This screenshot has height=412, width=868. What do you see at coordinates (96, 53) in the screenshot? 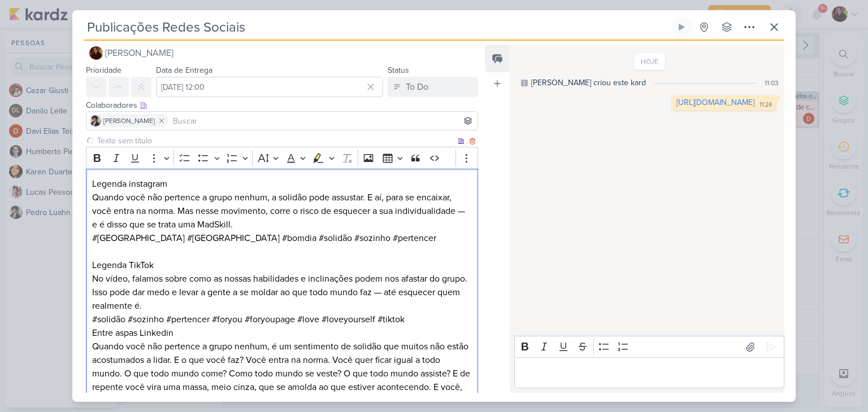
I see `img: Jaqueline Molina` at bounding box center [96, 53].